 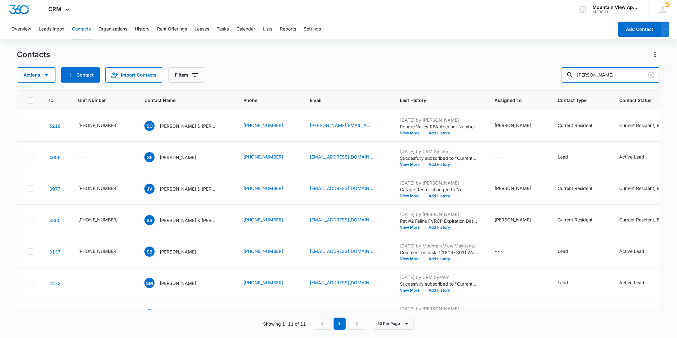 I want to click on button: Organizations, so click(x=113, y=29).